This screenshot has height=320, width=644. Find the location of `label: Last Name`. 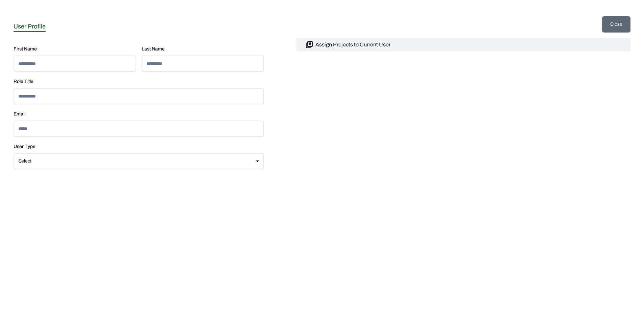

label: Last Name is located at coordinates (153, 49).